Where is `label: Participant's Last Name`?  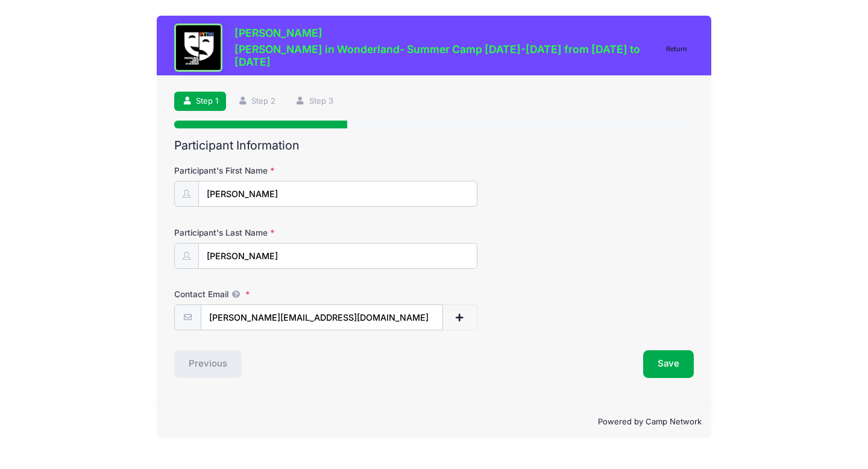 label: Participant's Last Name is located at coordinates (260, 233).